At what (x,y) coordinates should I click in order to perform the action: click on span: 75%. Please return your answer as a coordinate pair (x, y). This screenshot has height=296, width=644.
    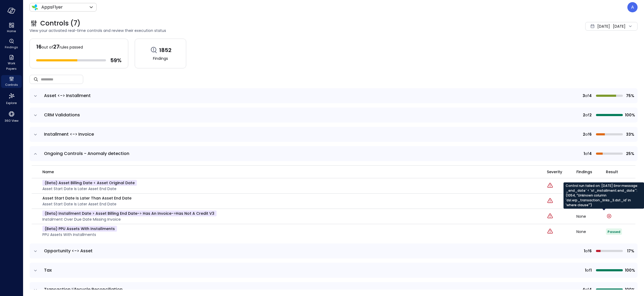
    Looking at the image, I should click on (629, 96).